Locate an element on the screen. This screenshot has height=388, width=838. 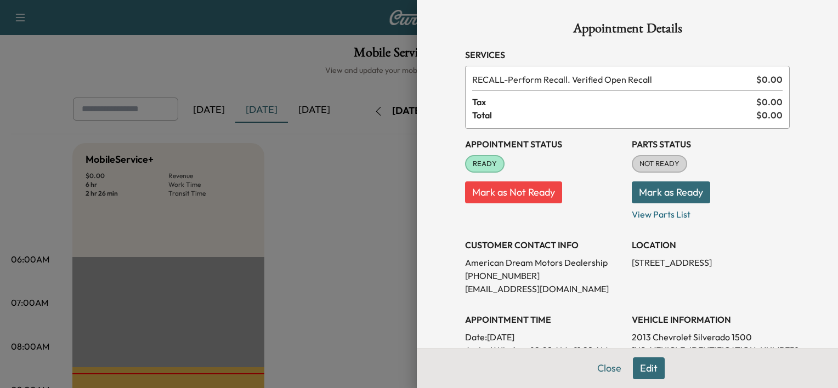
h3: CUSTOMER CONTACT INFO is located at coordinates (544, 245).